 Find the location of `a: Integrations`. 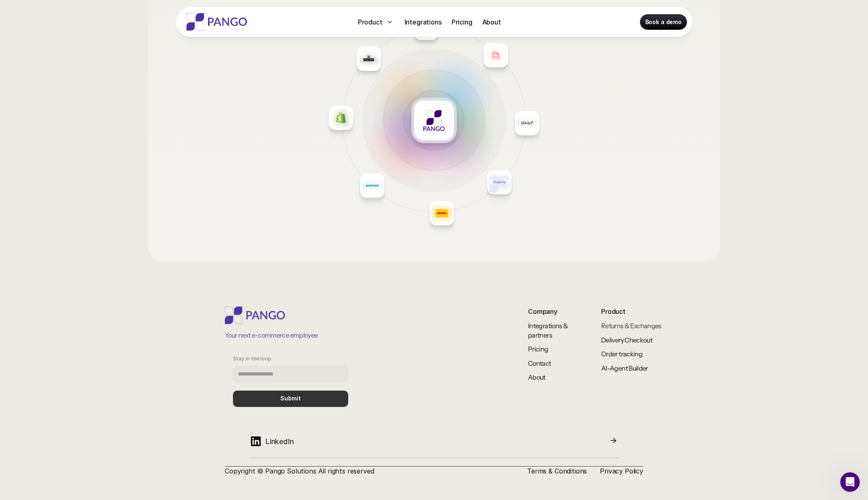

a: Integrations is located at coordinates (423, 22).